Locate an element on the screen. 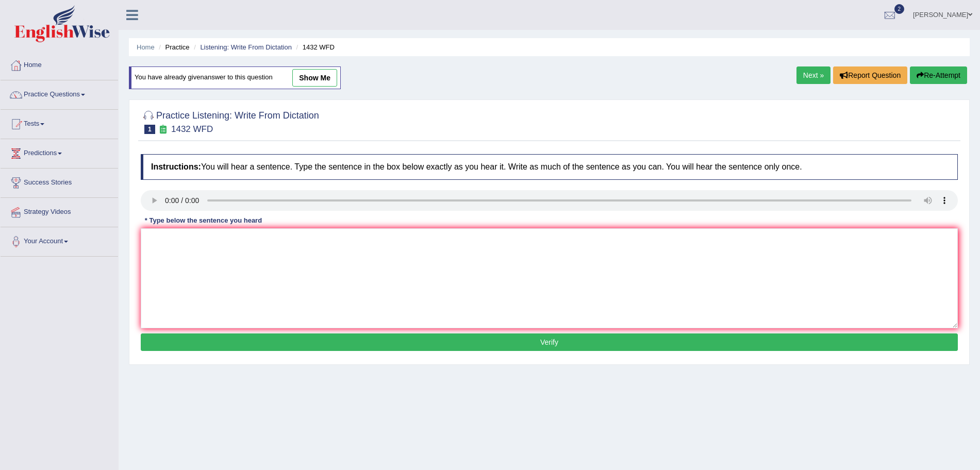 The image size is (980, 470). h2: Practice Listening: Write From Dictation is located at coordinates (230, 121).